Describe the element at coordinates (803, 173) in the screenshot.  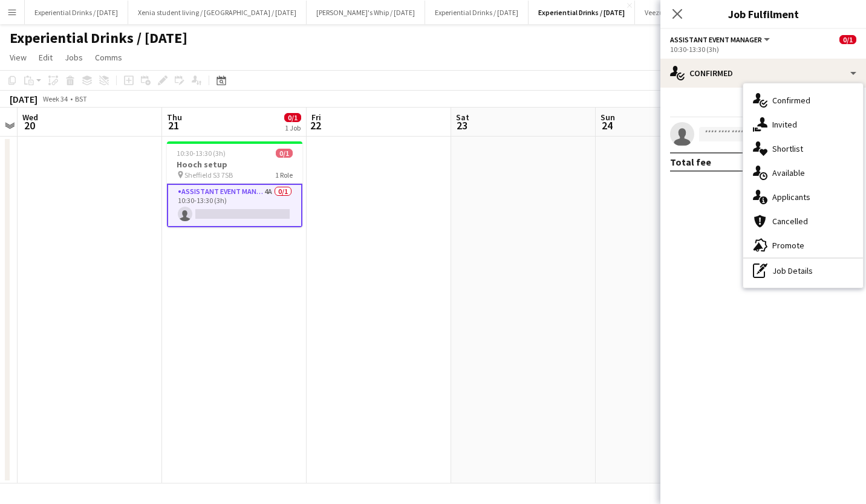
I see `div: Available` at that location.